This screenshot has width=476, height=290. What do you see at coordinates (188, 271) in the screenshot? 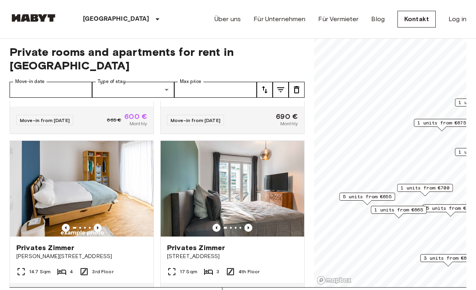
I see `span: 17 Sqm` at bounding box center [188, 271].